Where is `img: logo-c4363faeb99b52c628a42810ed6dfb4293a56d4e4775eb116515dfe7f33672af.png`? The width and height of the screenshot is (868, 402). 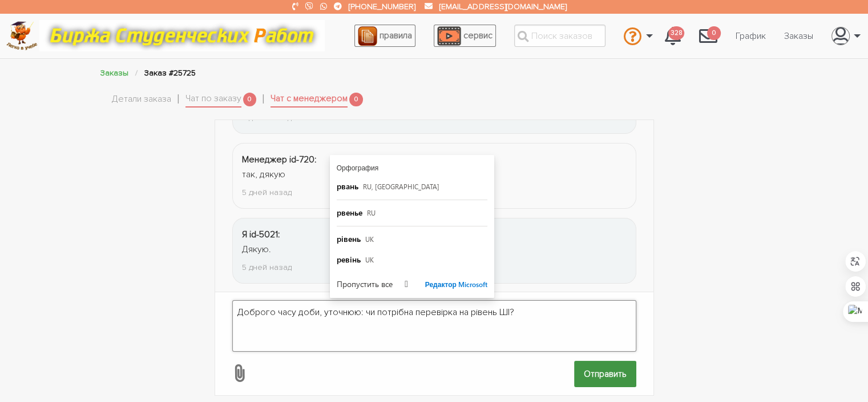 img: logo-c4363faeb99b52c628a42810ed6dfb4293a56d4e4775eb116515dfe7f33672af.png is located at coordinates (22, 36).